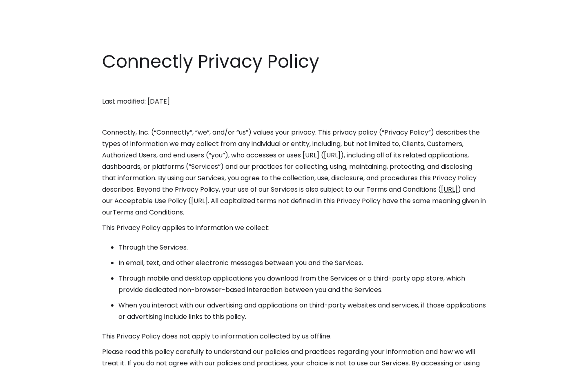 The width and height of the screenshot is (588, 367). I want to click on li: Through mobile and desktop applications you download from the Services or a third-party app store..., so click(302, 284).